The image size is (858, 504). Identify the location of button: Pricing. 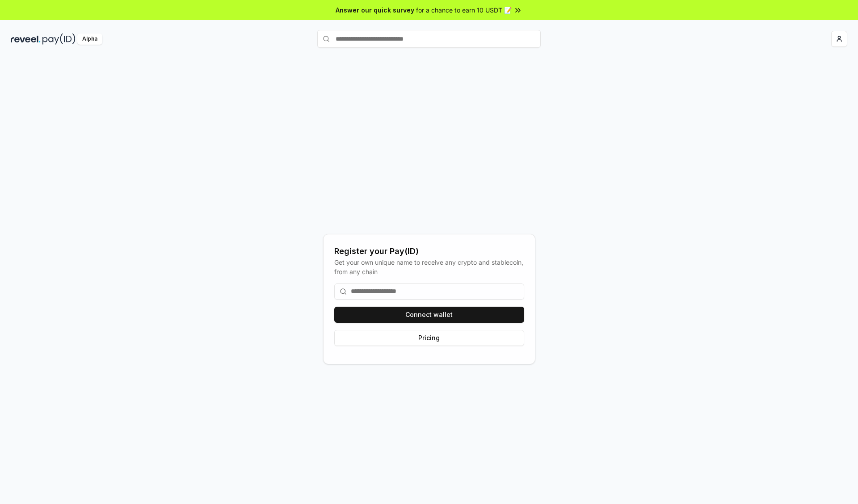
(429, 338).